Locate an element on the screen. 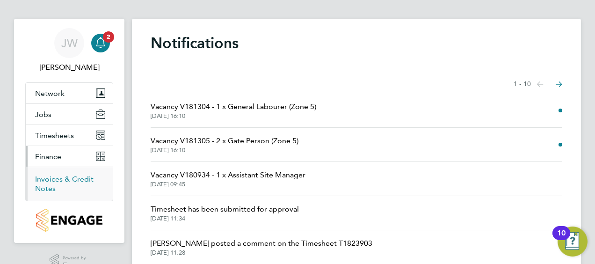  img: countryside-properties-logo-retina.png is located at coordinates (69, 220).